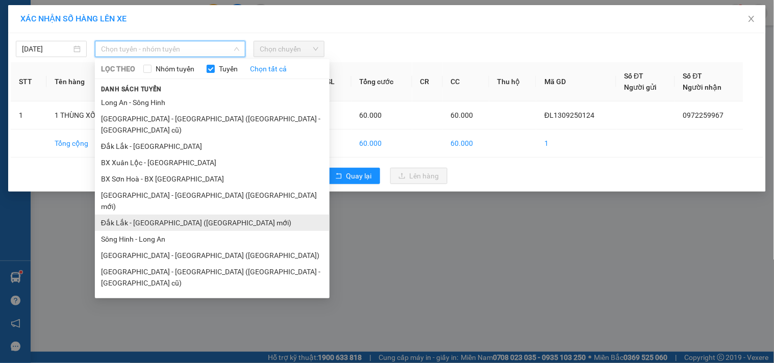 This screenshot has height=363, width=774. What do you see at coordinates (268, 69) in the screenshot?
I see `a: Chọn tất cả` at bounding box center [268, 69].